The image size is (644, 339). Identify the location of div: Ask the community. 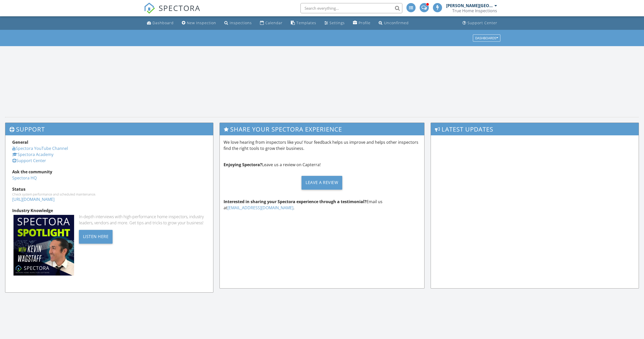
(109, 172).